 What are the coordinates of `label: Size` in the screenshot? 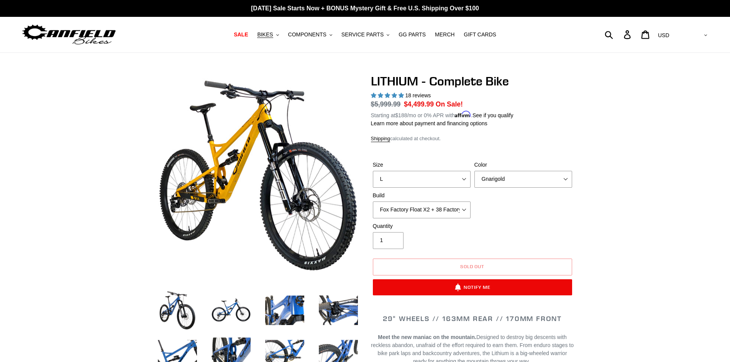 It's located at (421, 165).